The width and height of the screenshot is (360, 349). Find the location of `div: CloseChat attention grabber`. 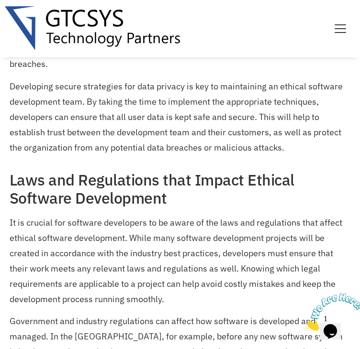

div: CloseChat attention grabber is located at coordinates (30, 22).